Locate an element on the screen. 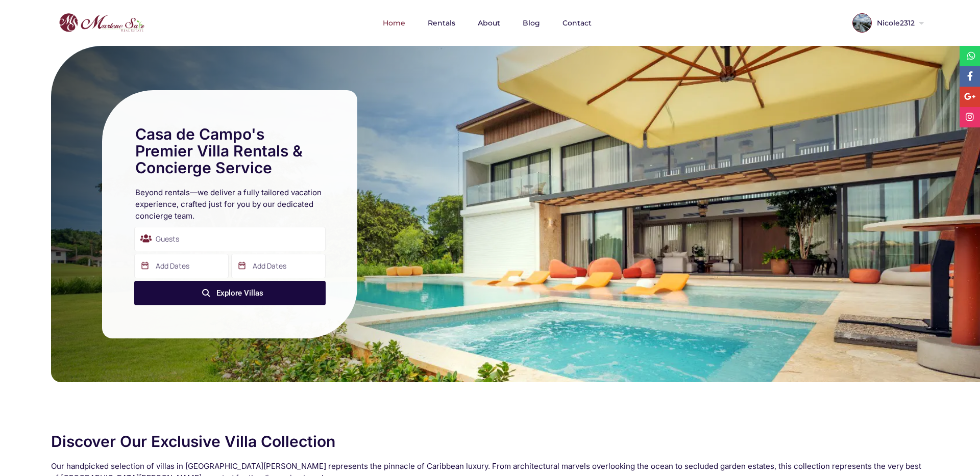 The image size is (980, 476). img: logo is located at coordinates (102, 23).